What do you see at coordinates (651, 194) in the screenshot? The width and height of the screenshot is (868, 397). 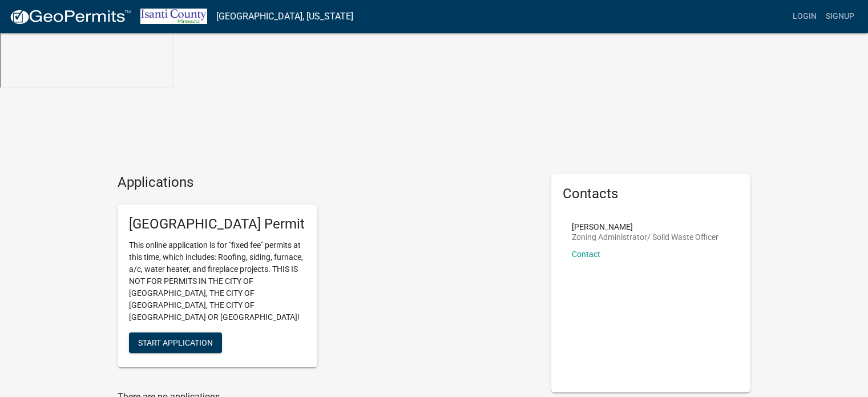 I see `h5: Contacts` at bounding box center [651, 194].